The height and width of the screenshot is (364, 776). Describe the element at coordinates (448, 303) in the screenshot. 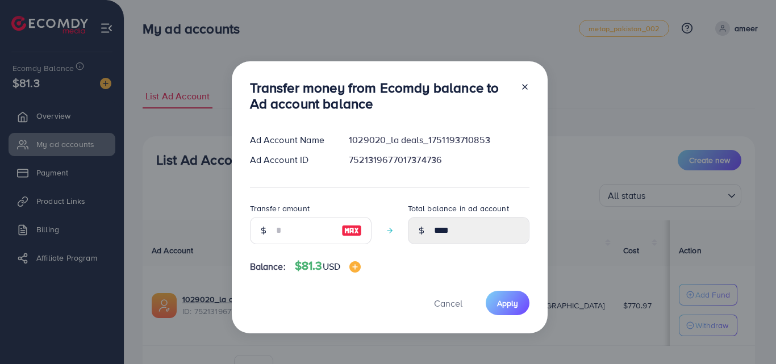

I see `button: Cancel` at that location.